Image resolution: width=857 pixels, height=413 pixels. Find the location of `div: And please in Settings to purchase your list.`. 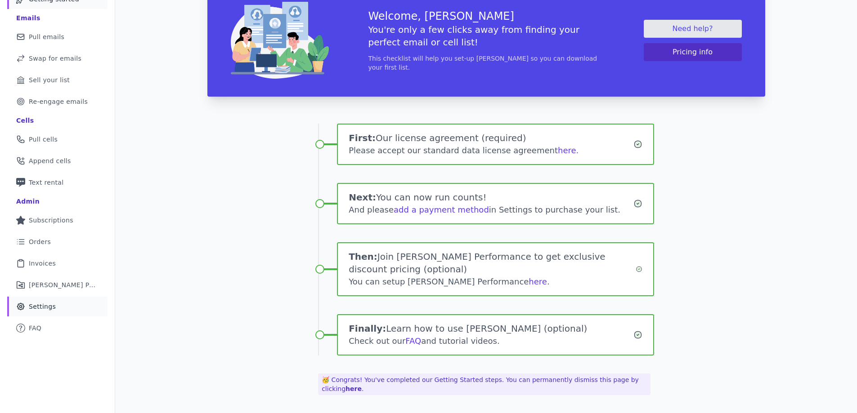

div: And please in Settings to purchase your list. is located at coordinates (491, 210).